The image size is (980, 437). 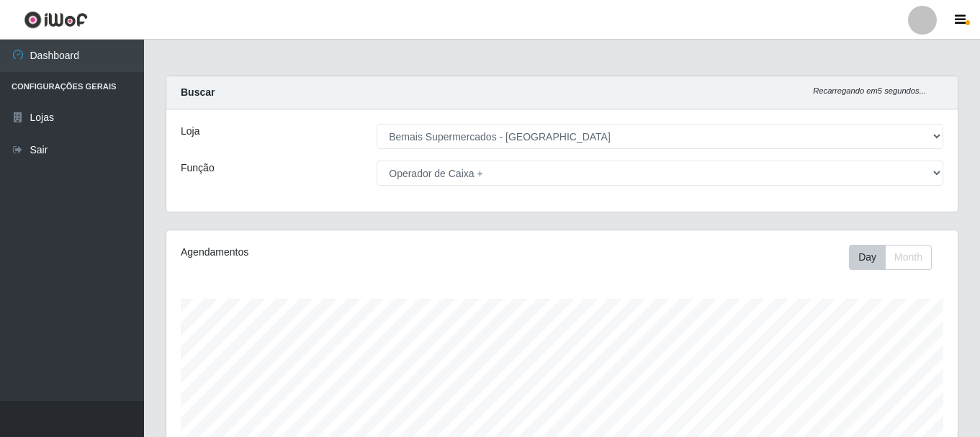 I want to click on label: Função, so click(x=197, y=168).